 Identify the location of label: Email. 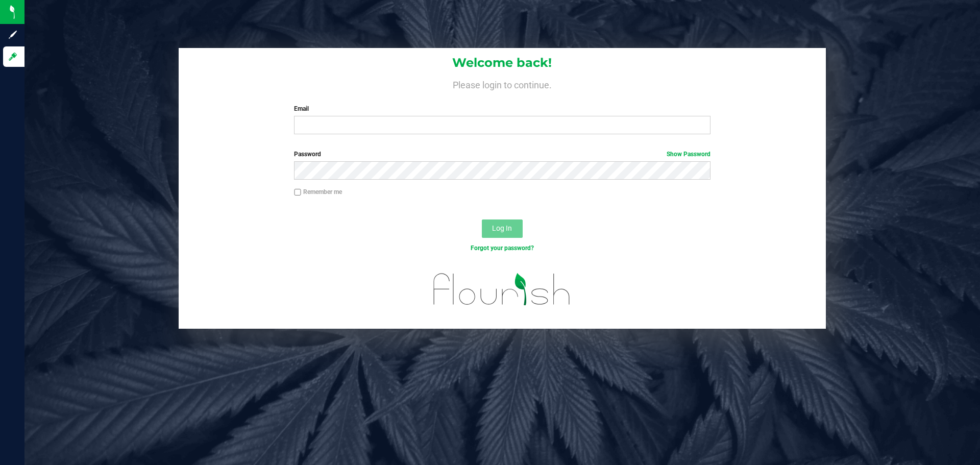
(502, 109).